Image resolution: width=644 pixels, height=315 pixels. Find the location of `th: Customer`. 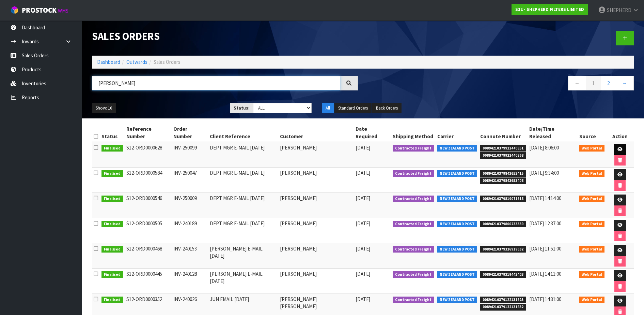

th: Customer is located at coordinates (316, 133).